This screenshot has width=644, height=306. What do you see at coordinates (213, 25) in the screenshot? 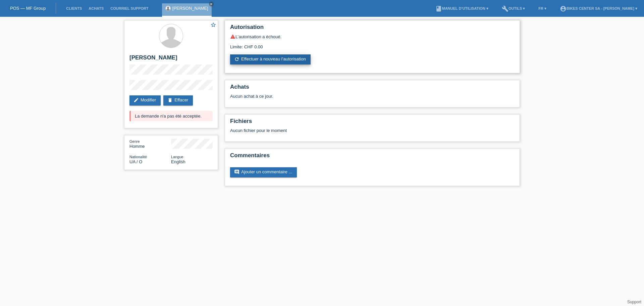
I see `i: star_border` at bounding box center [213, 25].